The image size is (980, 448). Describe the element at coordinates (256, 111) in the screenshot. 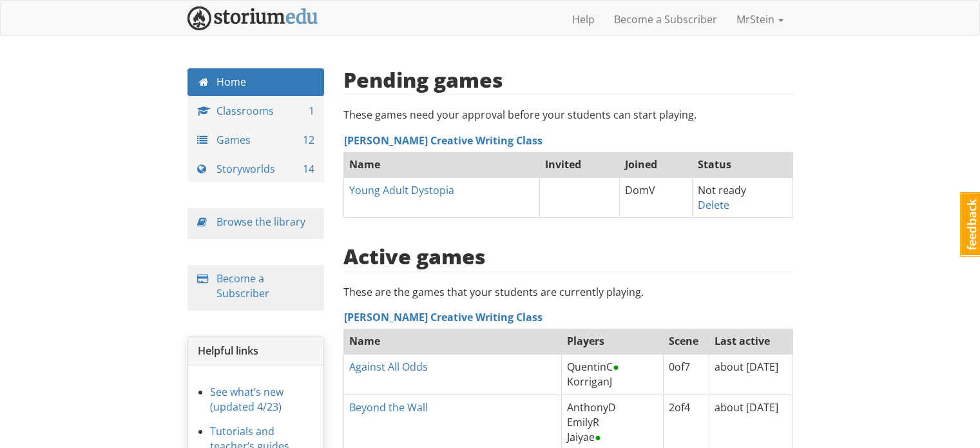

I see `a: Classrooms 1` at that location.